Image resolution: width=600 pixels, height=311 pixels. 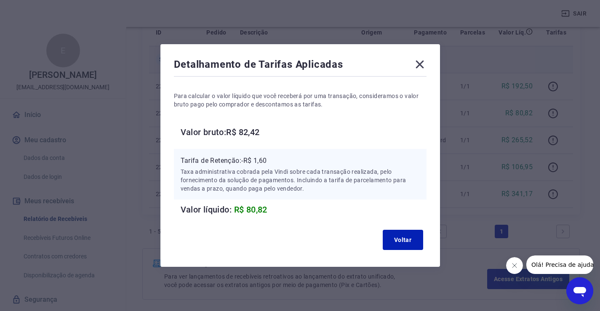 What do you see at coordinates (300, 66) in the screenshot?
I see `div: Detalhamento de Tarifas Aplicadas` at bounding box center [300, 66].